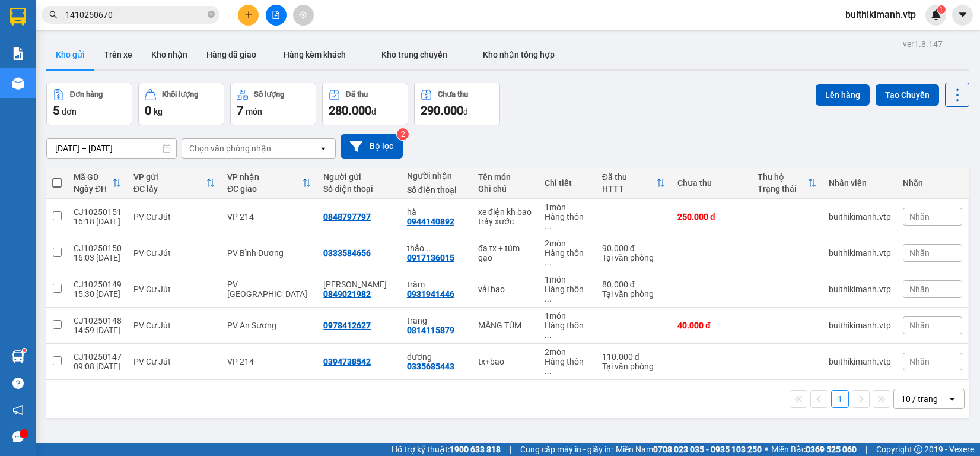 This screenshot has width=980, height=456. I want to click on div: CJ10250148, so click(98, 321).